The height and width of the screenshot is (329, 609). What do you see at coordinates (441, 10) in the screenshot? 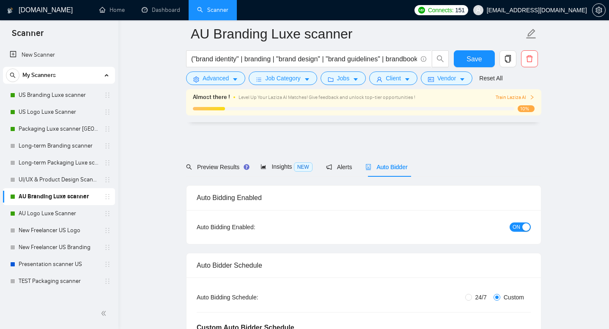
I see `span: Connects:` at bounding box center [441, 10].